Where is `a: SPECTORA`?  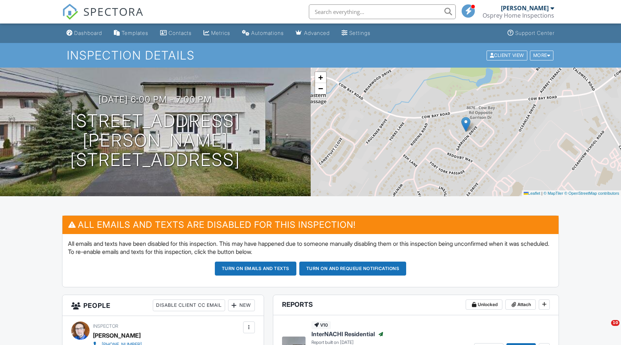
a: SPECTORA is located at coordinates (103, 18).